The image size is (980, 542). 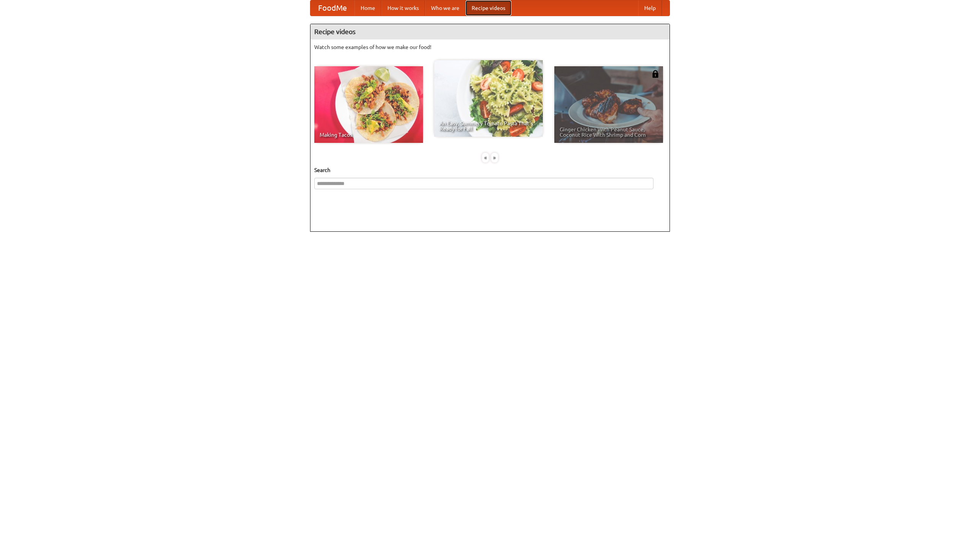 I want to click on a: Who we are, so click(x=446, y=8).